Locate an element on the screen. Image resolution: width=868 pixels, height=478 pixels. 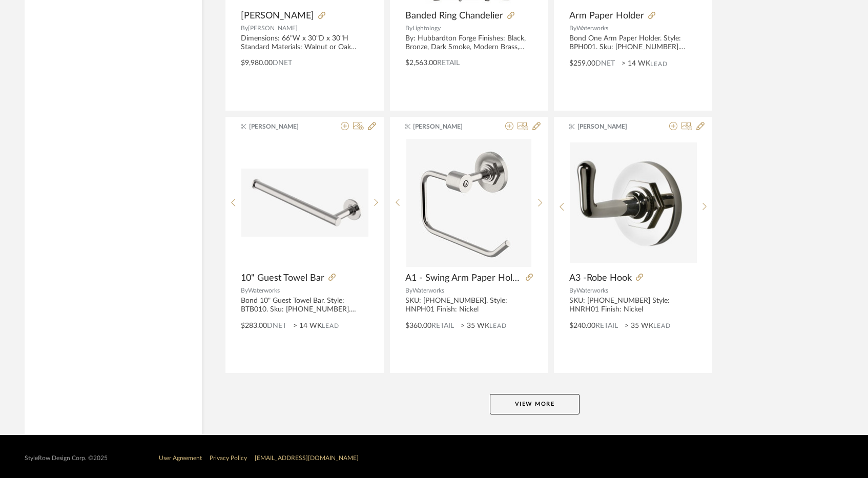
img: 10" Guest Towel Bar is located at coordinates (305, 203).